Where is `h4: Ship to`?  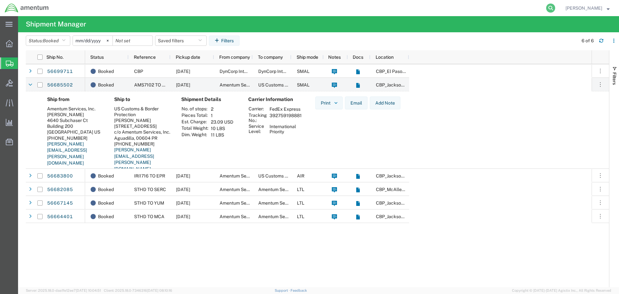
h4: Ship to is located at coordinates (143, 99).